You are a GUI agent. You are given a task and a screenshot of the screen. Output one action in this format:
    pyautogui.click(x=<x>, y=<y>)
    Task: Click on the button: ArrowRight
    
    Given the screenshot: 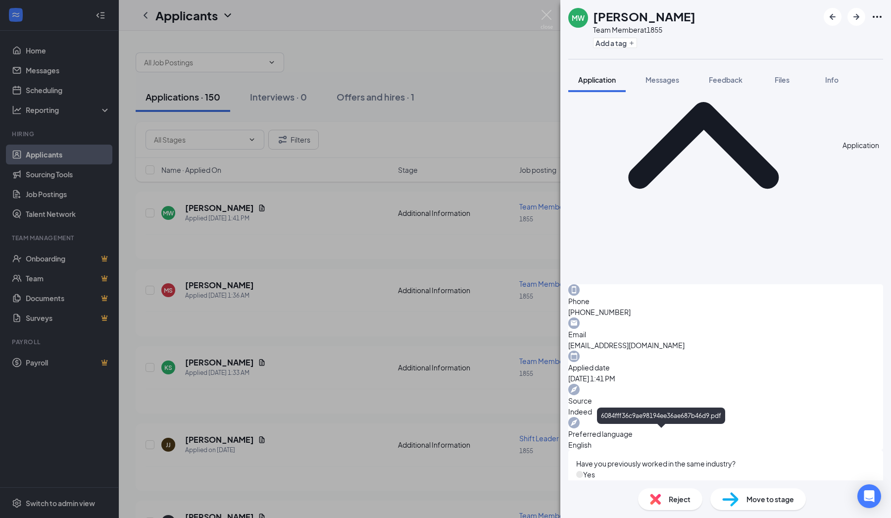 What is the action you would take?
    pyautogui.click(x=857, y=17)
    